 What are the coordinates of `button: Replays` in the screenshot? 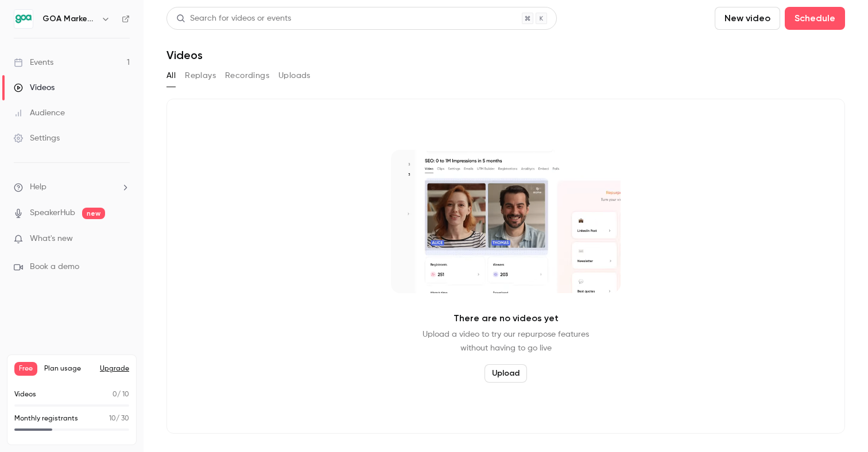 It's located at (200, 75).